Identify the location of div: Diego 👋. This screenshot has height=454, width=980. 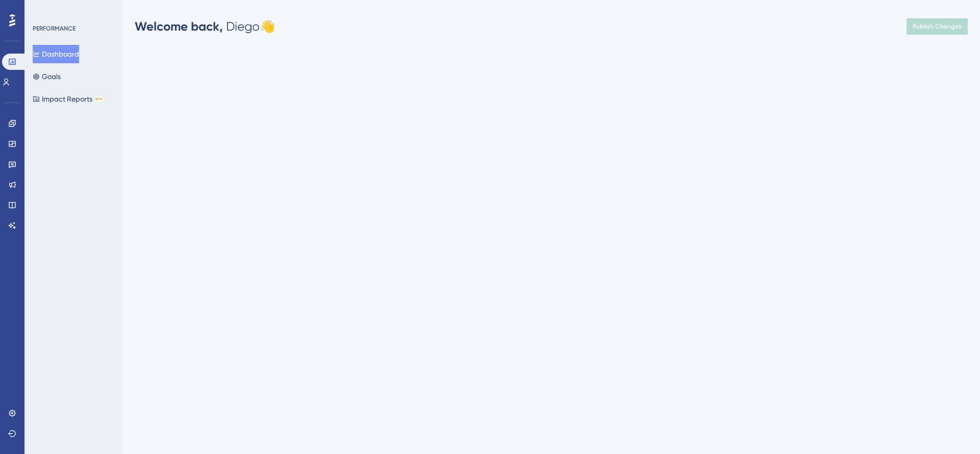
(205, 27).